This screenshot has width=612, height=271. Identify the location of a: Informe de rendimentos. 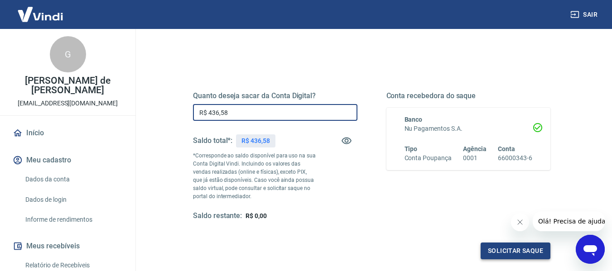
(73, 220).